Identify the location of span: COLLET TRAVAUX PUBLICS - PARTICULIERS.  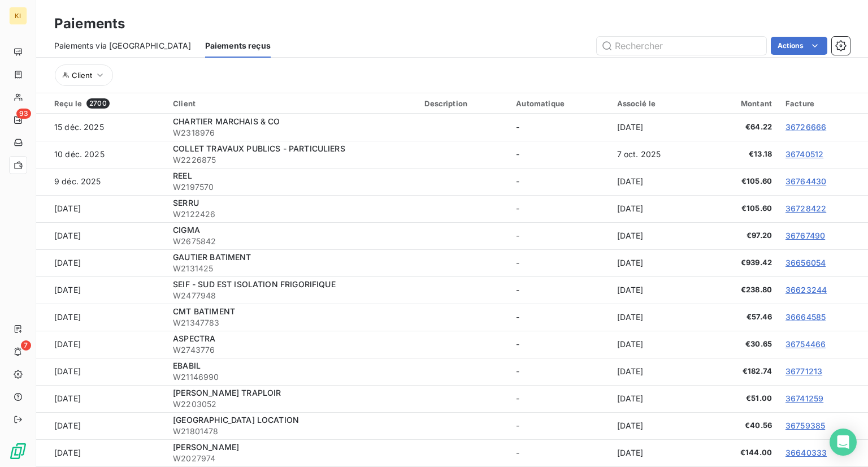
(259, 148).